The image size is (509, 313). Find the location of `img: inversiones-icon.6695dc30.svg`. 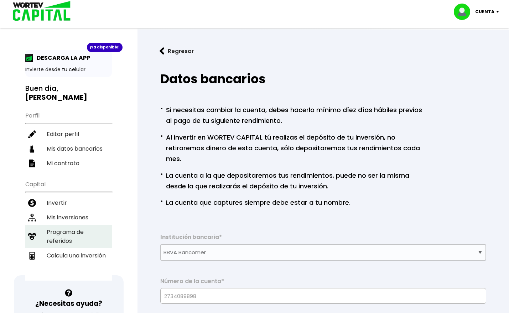

img: inversiones-icon.6695dc30.svg is located at coordinates (32, 218).